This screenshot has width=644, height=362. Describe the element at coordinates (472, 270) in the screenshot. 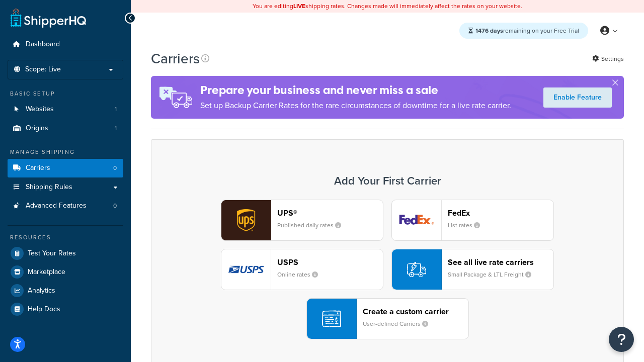

I see `button: See all live rate carriersSmall Package & LTL Freight` at that location.